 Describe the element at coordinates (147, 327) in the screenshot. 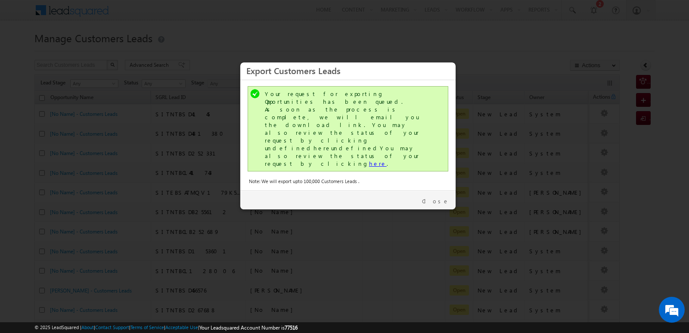

I see `a: Terms of Service` at that location.